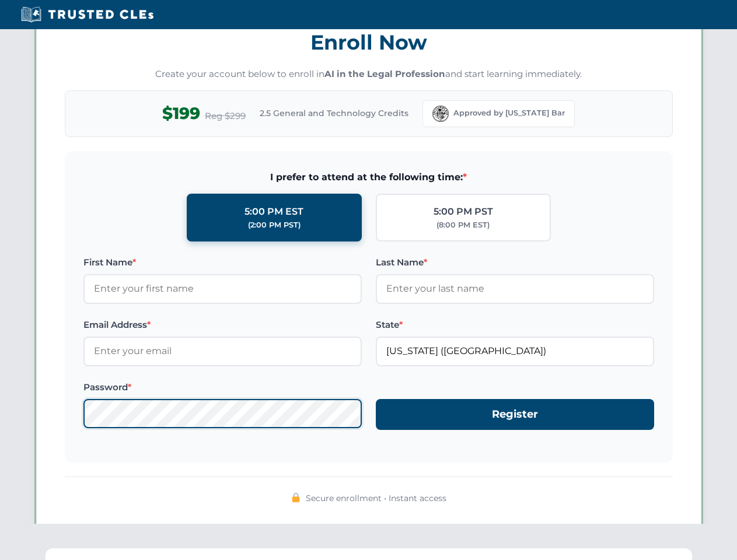 The image size is (737, 560). What do you see at coordinates (369, 177) in the screenshot?
I see `span: I prefer to attend at the following time:` at bounding box center [369, 177].